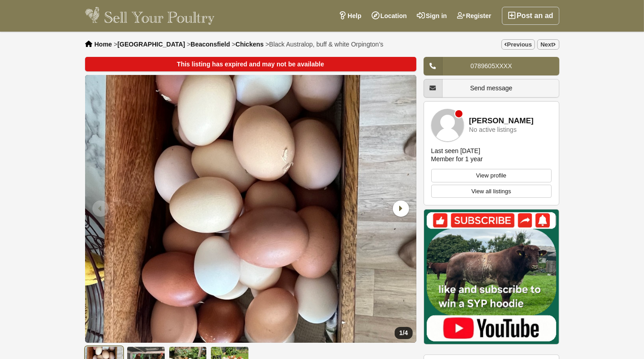 The image size is (644, 359). Describe the element at coordinates (249, 44) in the screenshot. I see `a: Chickens` at that location.